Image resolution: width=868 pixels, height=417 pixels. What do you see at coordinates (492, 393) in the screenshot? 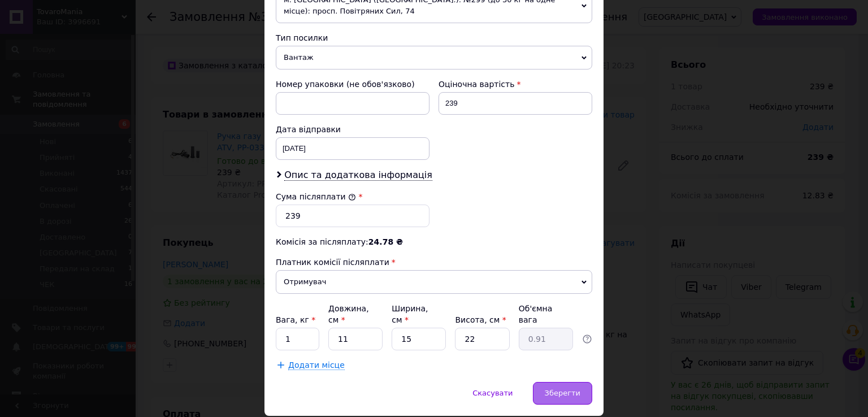
I see `span: Скасувати` at bounding box center [492, 393].